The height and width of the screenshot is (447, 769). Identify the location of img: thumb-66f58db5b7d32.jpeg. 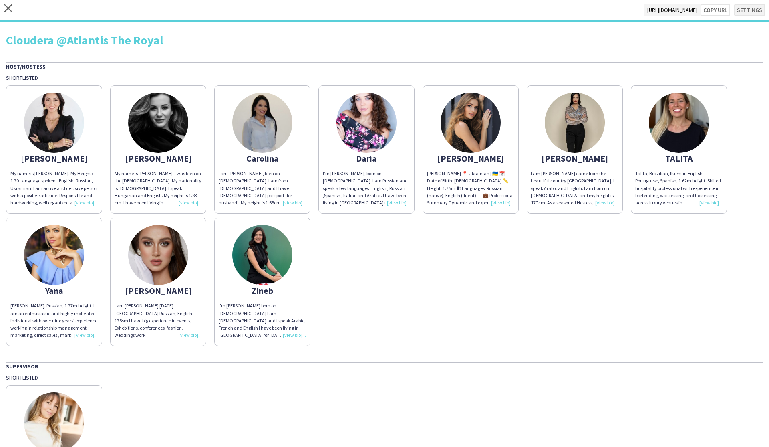
(54, 123).